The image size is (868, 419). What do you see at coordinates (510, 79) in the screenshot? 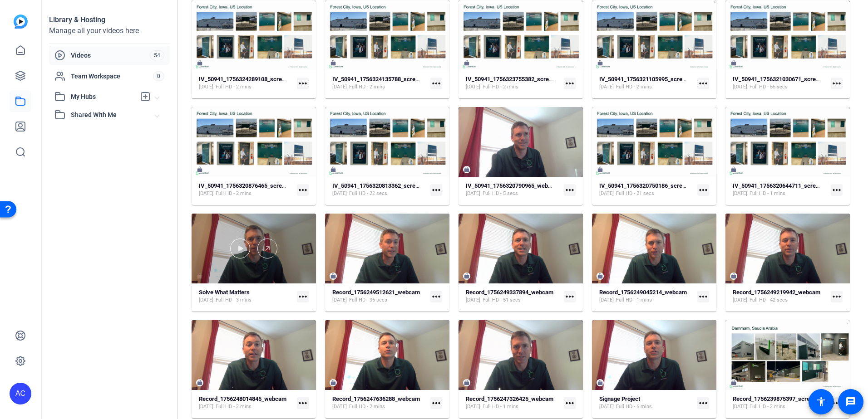
I see `strong: IV_50941_1756323755382_screen` at bounding box center [510, 79].